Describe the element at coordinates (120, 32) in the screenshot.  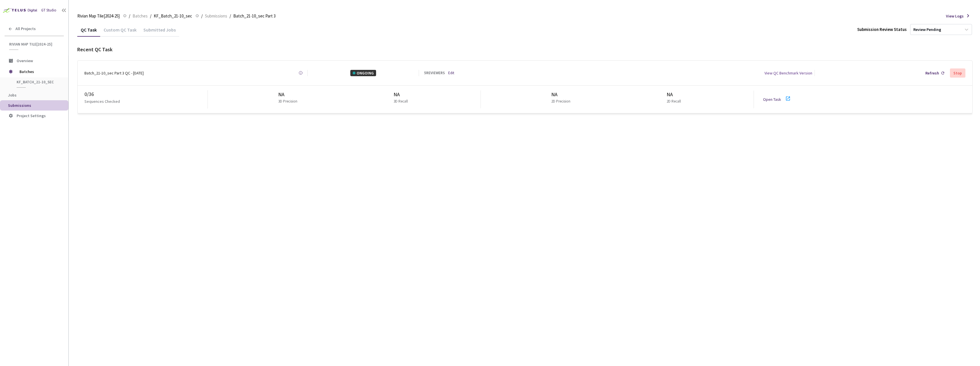
I see `div: Custom QC Task` at that location.